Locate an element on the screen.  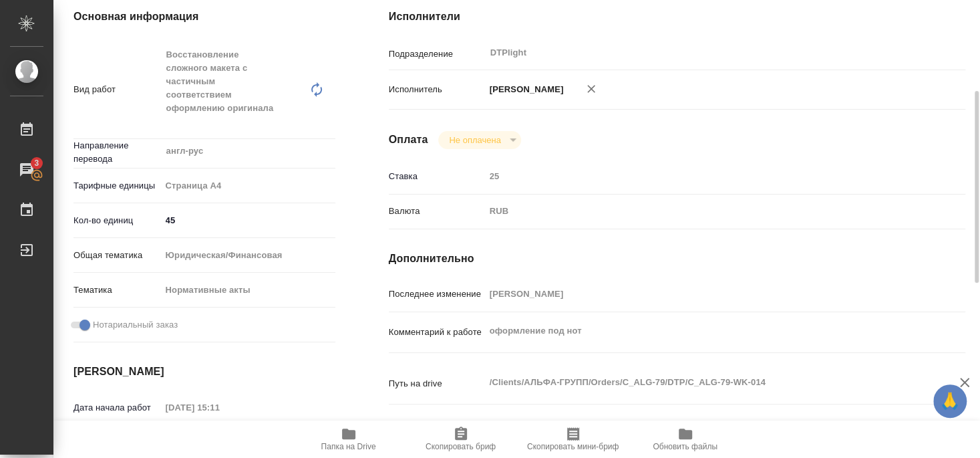
p: Тарифные единицы is located at coordinates (117, 186).